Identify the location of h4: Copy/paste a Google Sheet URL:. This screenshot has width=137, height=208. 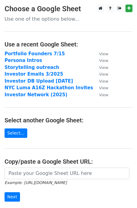
(69, 161).